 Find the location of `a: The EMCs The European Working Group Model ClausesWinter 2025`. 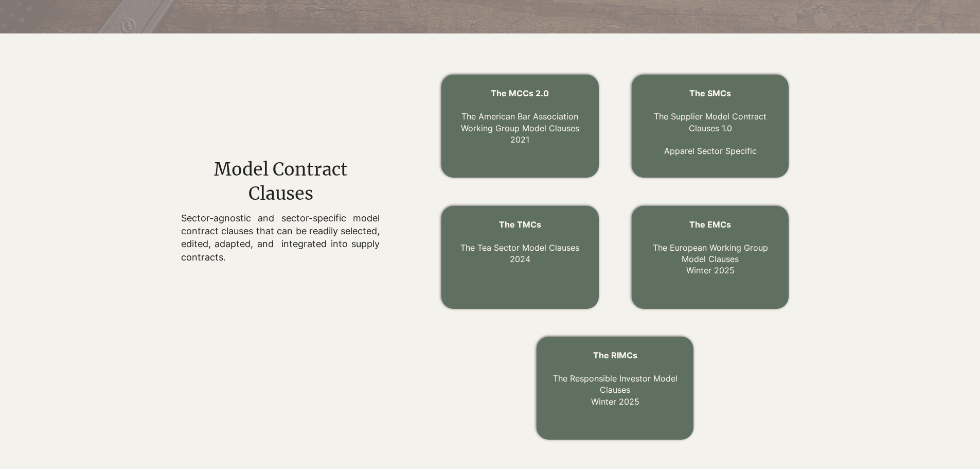

a: The EMCs The European Working Group Model ClausesWinter 2025 is located at coordinates (711, 248).